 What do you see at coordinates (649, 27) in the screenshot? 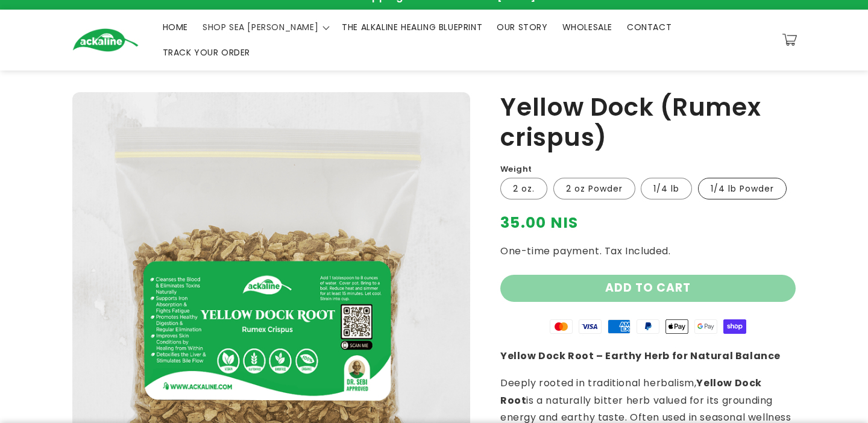
I see `a: CONTACT` at bounding box center [649, 27].